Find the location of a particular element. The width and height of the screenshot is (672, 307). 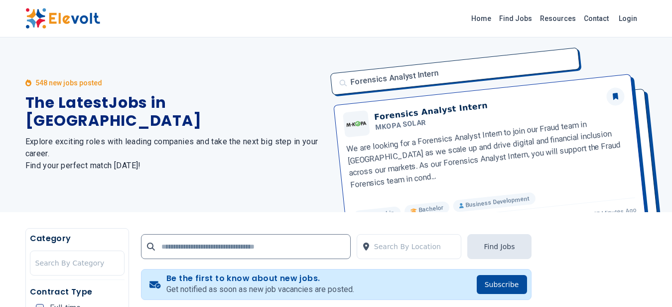

h5: Category is located at coordinates (77, 238).